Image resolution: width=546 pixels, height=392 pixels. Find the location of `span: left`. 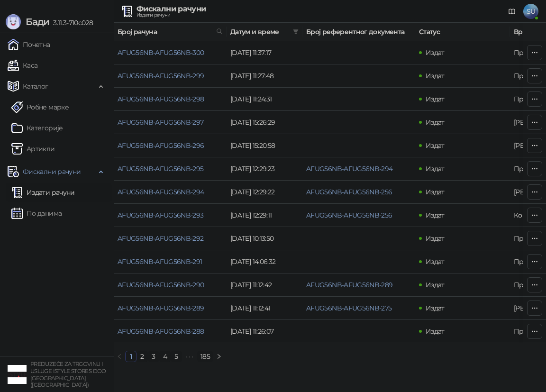

span: left is located at coordinates (119, 356).